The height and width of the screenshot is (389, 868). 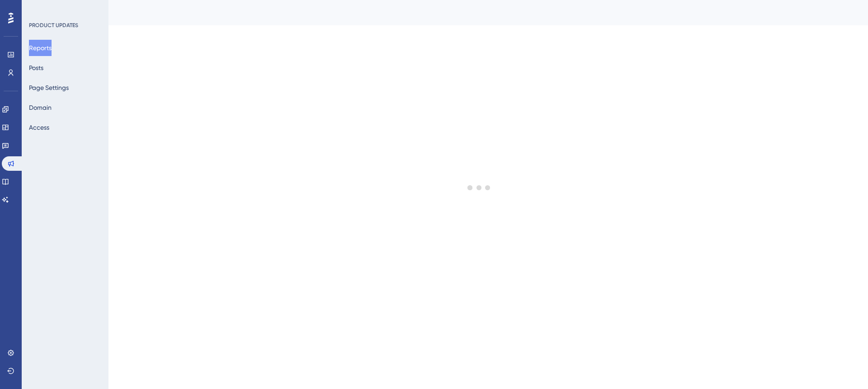 What do you see at coordinates (36, 68) in the screenshot?
I see `button: Posts` at bounding box center [36, 68].